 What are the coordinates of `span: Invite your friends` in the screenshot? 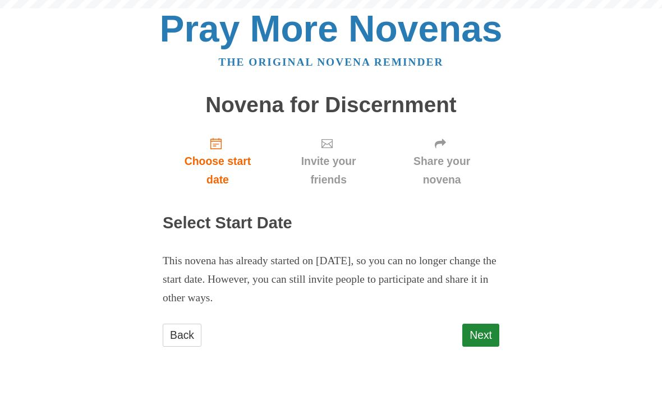 It's located at (328, 170).